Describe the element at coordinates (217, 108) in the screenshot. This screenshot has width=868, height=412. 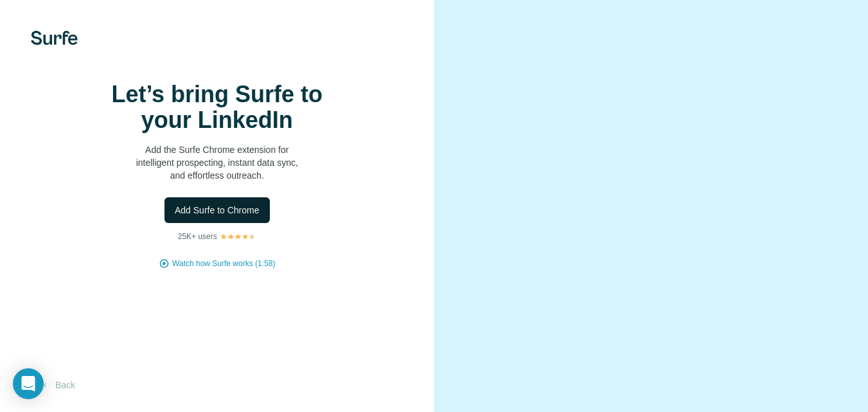
I see `h1: Let’s bring Surfe to your LinkedIn` at that location.